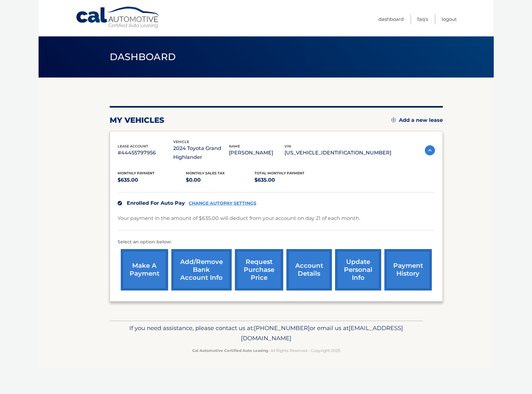 This screenshot has height=394, width=532. I want to click on a: payment history, so click(408, 269).